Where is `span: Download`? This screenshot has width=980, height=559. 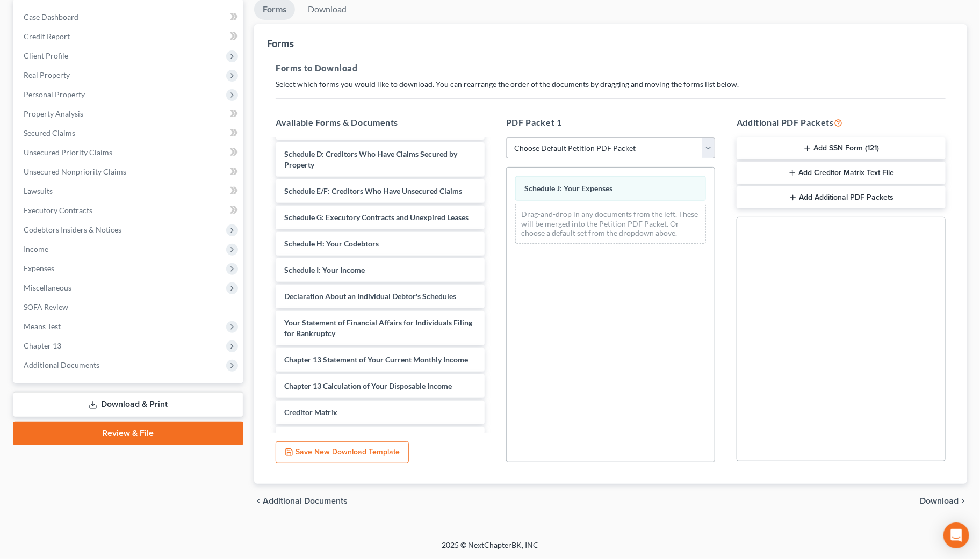
span: Download is located at coordinates (939, 501).